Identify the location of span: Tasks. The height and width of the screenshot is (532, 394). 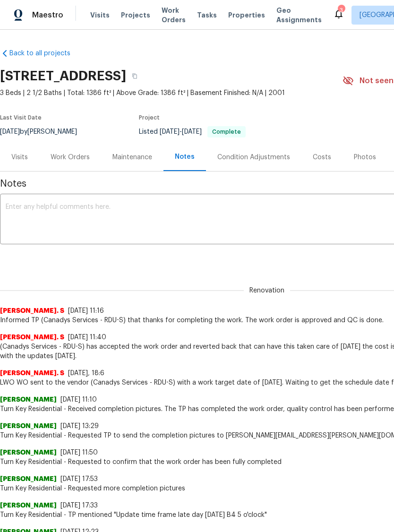
(207, 15).